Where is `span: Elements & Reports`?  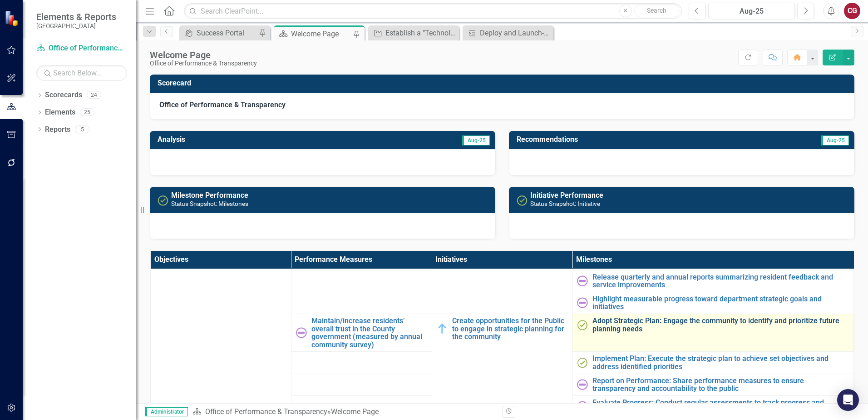
span: Elements & Reports is located at coordinates (76, 17).